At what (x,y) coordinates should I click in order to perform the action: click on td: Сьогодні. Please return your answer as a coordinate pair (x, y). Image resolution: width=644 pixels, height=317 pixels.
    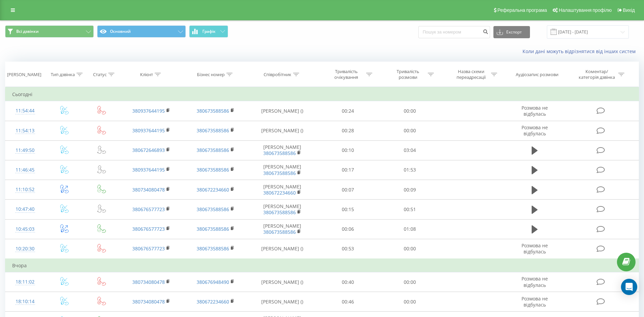
    Looking at the image, I should click on (322, 95).